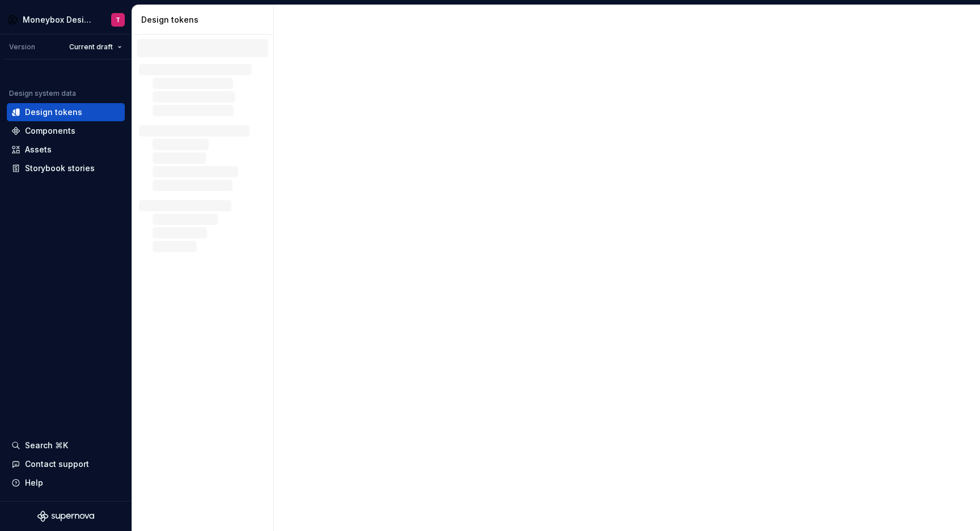  Describe the element at coordinates (66, 19) in the screenshot. I see `button: Moneybox Design SystemT` at that location.